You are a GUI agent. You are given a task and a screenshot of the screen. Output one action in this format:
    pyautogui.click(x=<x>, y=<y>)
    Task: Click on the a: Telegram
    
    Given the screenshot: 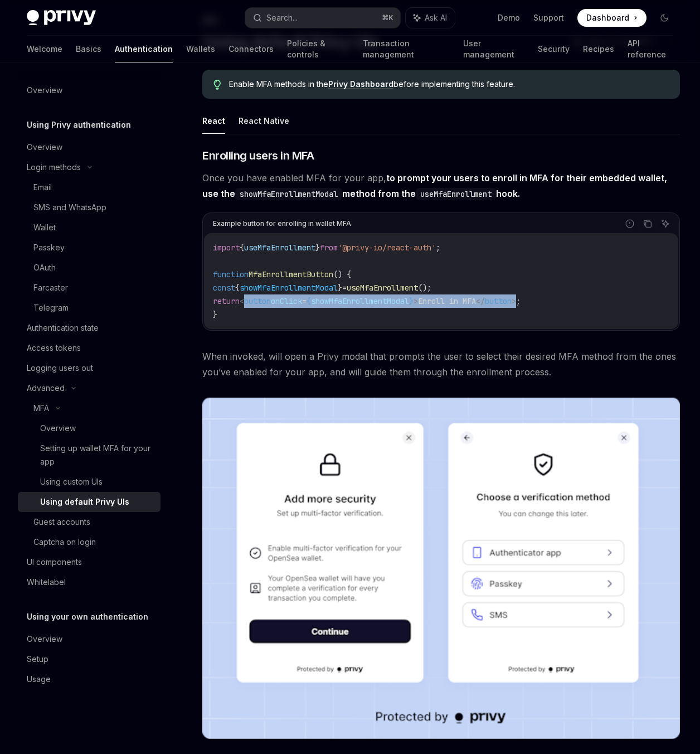 What is the action you would take?
    pyautogui.click(x=89, y=307)
    